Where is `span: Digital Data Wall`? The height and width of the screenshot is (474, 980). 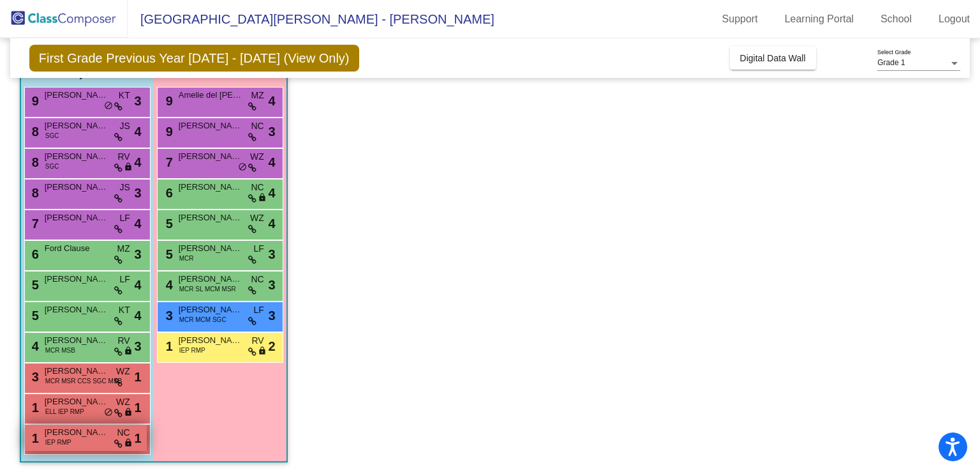 span: Digital Data Wall is located at coordinates (773, 58).